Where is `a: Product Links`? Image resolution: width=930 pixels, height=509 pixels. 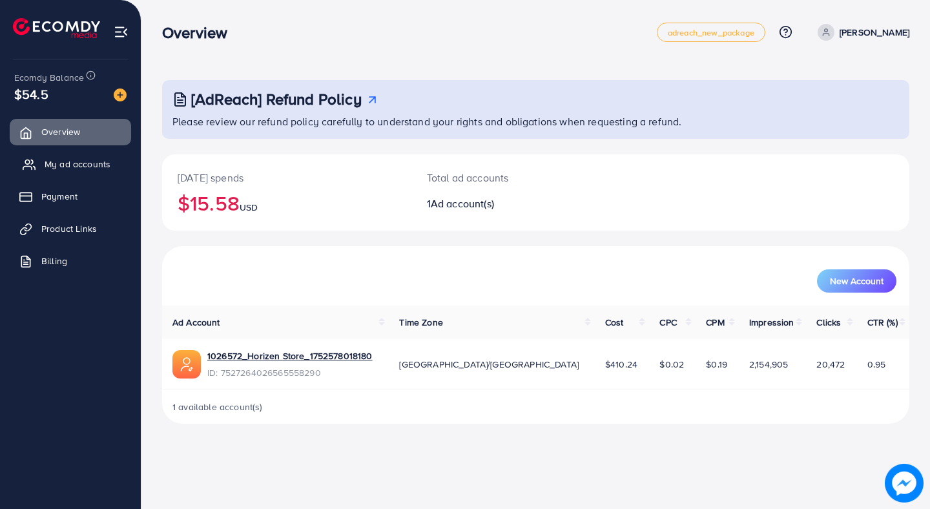
a: Product Links is located at coordinates (70, 229).